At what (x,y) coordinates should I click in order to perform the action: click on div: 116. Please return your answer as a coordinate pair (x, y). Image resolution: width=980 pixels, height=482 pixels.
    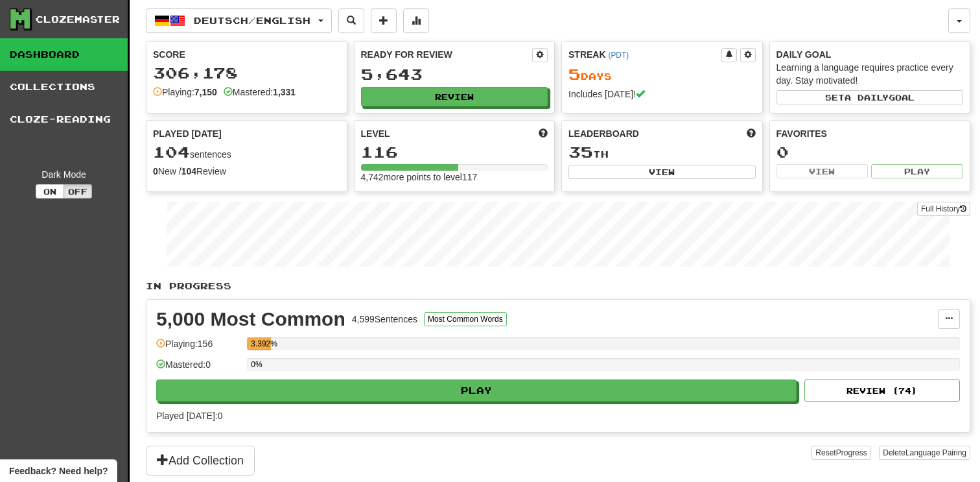
    Looking at the image, I should click on (455, 152).